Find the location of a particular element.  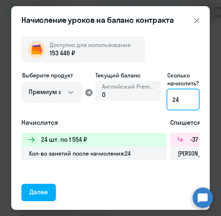

span: 0 is located at coordinates (104, 95).